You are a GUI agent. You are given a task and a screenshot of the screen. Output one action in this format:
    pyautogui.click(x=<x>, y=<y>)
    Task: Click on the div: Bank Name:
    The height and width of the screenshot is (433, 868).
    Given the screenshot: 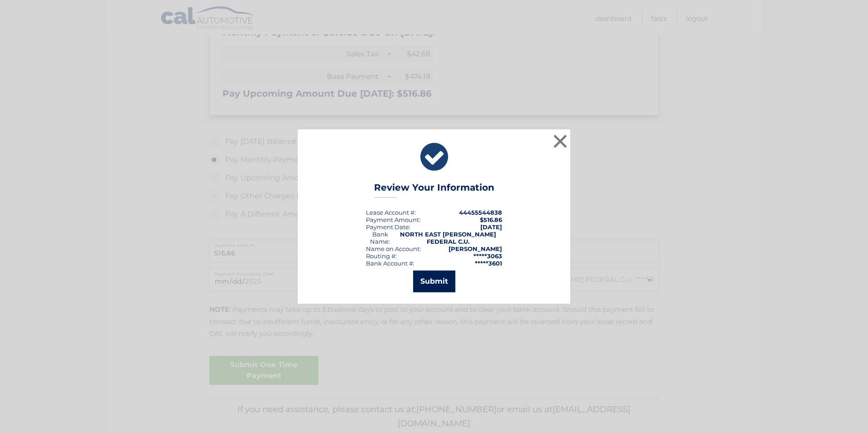 What is the action you would take?
    pyautogui.click(x=381, y=238)
    